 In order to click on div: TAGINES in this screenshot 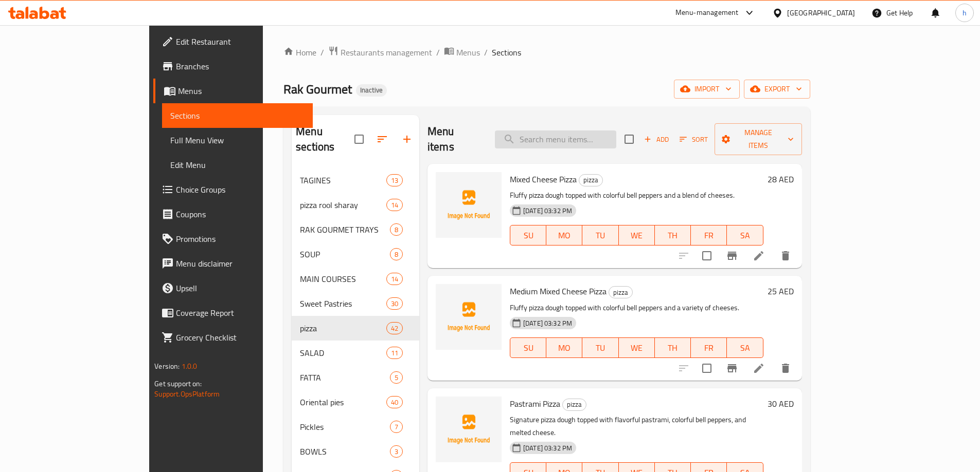, I will do `click(343, 181)`.